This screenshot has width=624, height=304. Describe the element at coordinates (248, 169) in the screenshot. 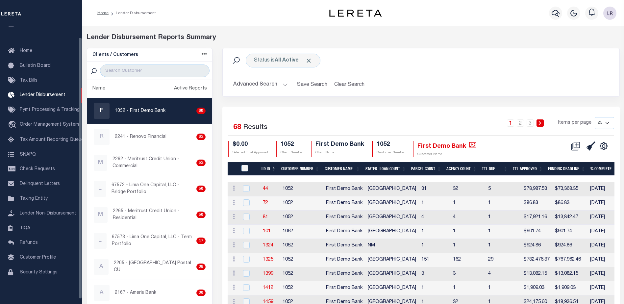

I see `th: LDID` at that location.